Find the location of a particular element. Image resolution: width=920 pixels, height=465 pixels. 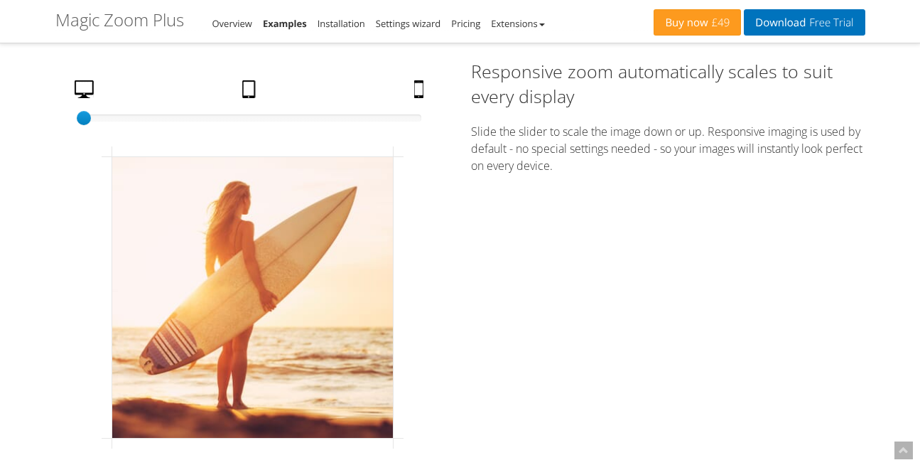

a: Settings wizard is located at coordinates (409, 23).